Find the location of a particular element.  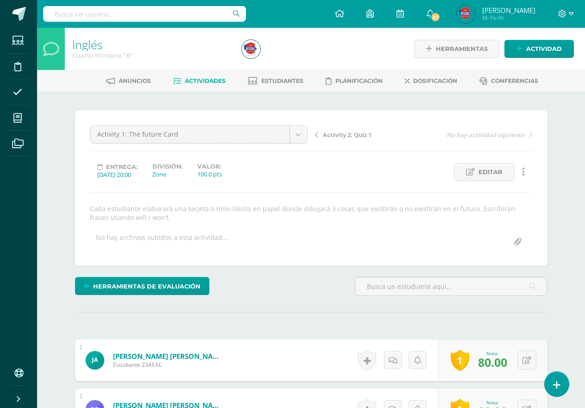

div: Cuarto Primaria 'B' is located at coordinates (152, 55).